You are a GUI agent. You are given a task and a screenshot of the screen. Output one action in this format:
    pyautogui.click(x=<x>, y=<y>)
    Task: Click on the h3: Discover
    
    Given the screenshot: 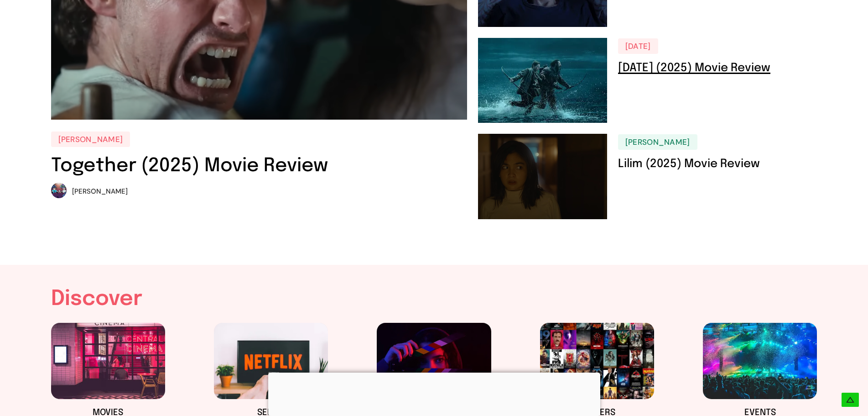 What is the action you would take?
    pyautogui.click(x=434, y=299)
    